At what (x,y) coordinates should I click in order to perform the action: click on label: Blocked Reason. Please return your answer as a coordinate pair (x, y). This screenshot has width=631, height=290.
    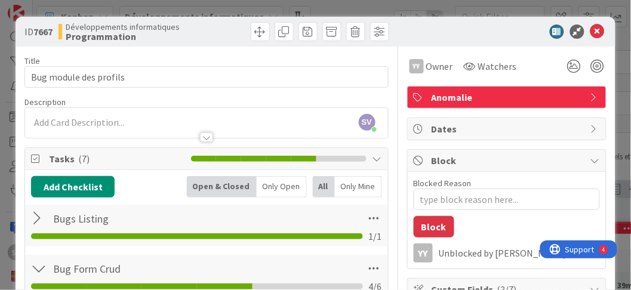
    Looking at the image, I should click on (442, 183).